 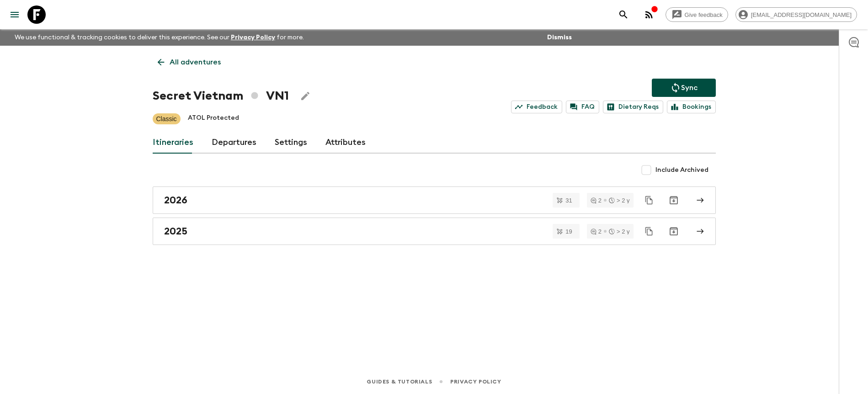 What do you see at coordinates (291, 142) in the screenshot?
I see `a: Settings` at bounding box center [291, 142].